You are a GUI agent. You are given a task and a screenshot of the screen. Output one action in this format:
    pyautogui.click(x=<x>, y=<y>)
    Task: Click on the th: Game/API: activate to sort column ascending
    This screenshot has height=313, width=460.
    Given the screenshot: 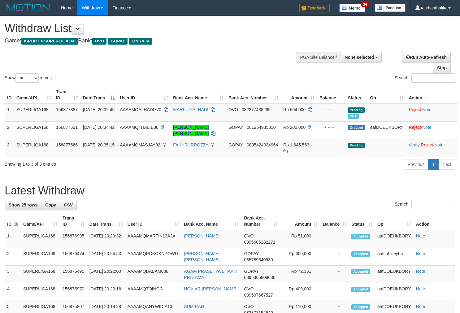 What is the action you would take?
    pyautogui.click(x=34, y=95)
    